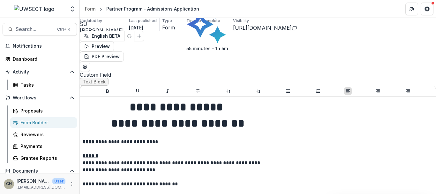 The height and width of the screenshot is (194, 436). I want to click on button: Search..., so click(40, 29).